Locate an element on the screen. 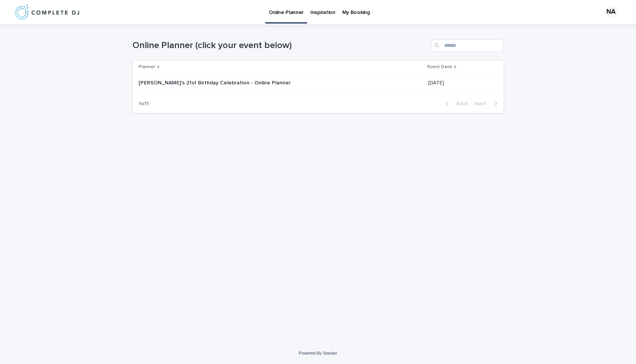 The height and width of the screenshot is (364, 636). button: Next is located at coordinates (487, 103).